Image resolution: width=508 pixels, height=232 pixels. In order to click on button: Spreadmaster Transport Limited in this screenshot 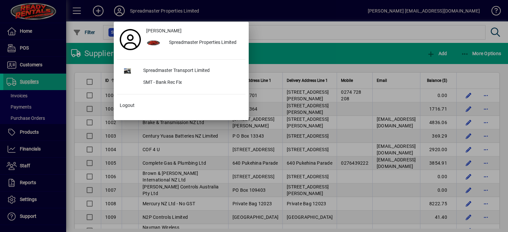, I will do `click(181, 71)`.